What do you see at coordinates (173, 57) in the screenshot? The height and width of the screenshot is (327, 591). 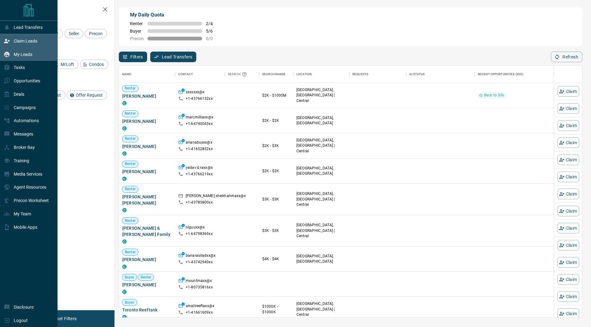 I see `button: Lead Transfers` at bounding box center [173, 57].